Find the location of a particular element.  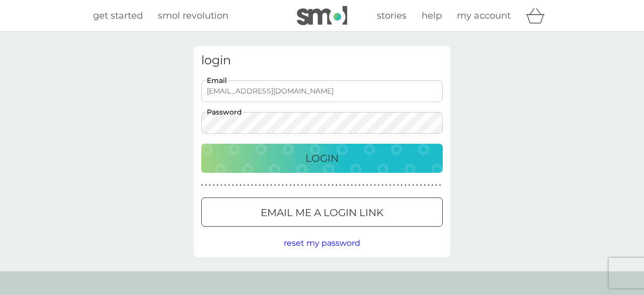

a: smol revolution is located at coordinates (193, 16).